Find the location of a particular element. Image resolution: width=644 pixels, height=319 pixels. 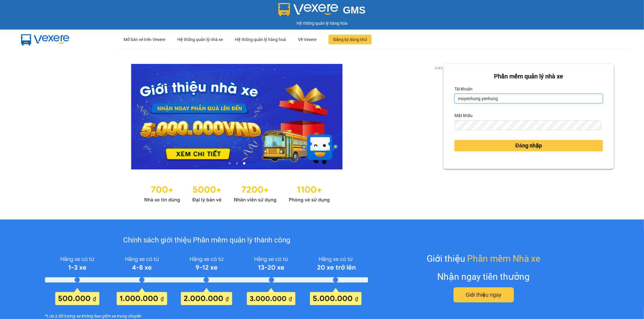

span: Đăng nhập is located at coordinates (529, 146).